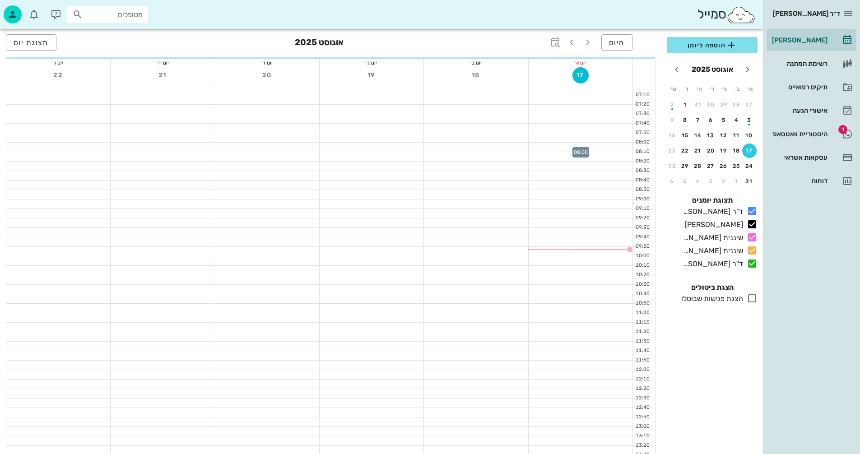  I want to click on div: סמייל, so click(726, 14).